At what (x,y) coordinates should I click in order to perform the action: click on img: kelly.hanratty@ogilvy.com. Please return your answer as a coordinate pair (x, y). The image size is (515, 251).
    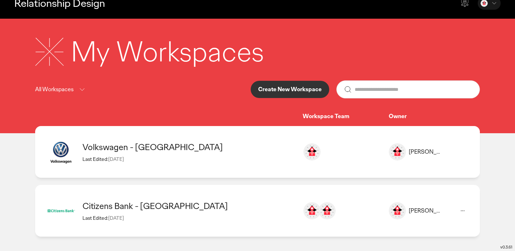
    Looking at the image, I should click on (312, 210).